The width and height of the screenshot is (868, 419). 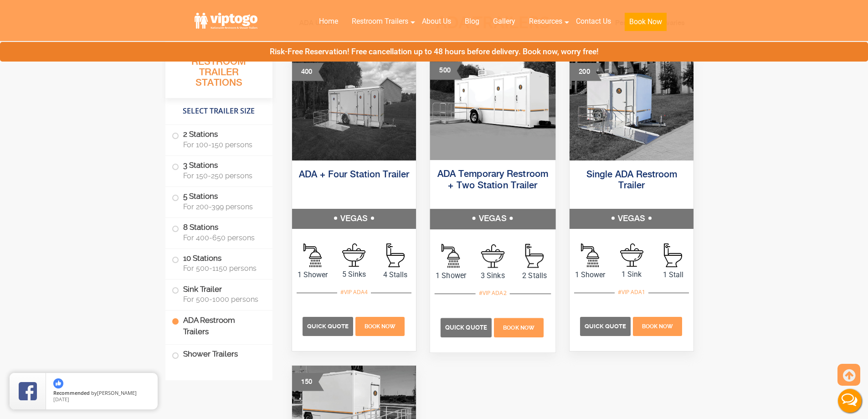 What do you see at coordinates (219, 326) in the screenshot?
I see `label: ADA Restroom Trailers` at bounding box center [219, 326].